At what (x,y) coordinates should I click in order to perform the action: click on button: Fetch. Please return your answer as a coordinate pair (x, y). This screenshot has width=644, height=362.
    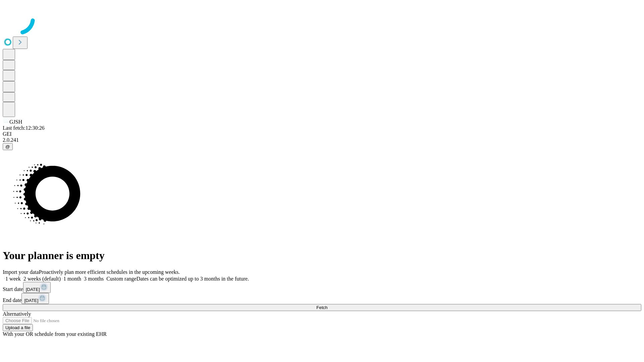
    Looking at the image, I should click on (322, 308).